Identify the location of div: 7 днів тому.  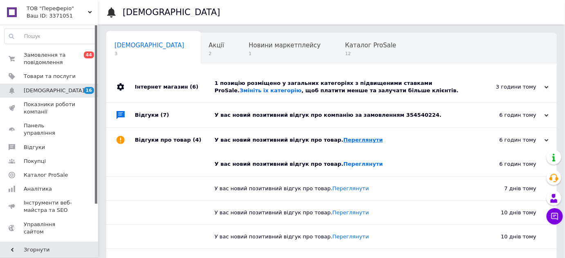
(506, 189).